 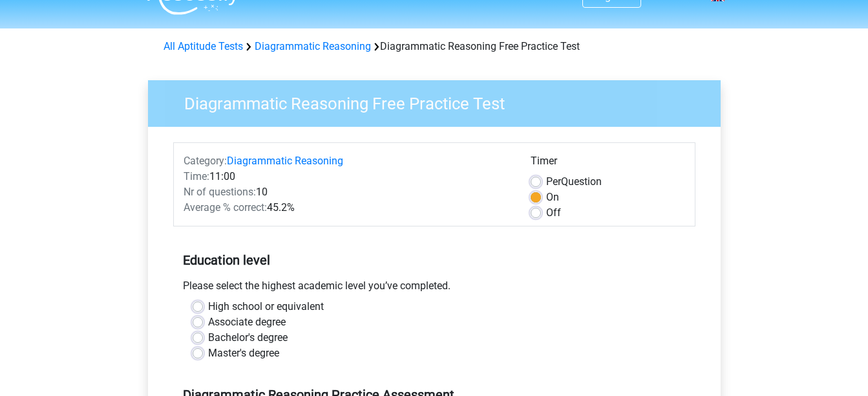 What do you see at coordinates (197, 176) in the screenshot?
I see `span: Time:` at bounding box center [197, 176].